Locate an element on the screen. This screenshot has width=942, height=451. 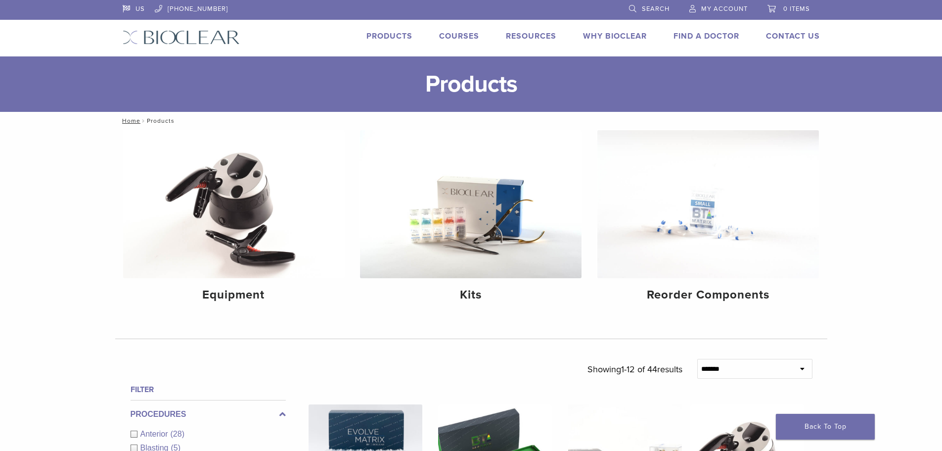
a: Why Bioclear is located at coordinates (615, 36).